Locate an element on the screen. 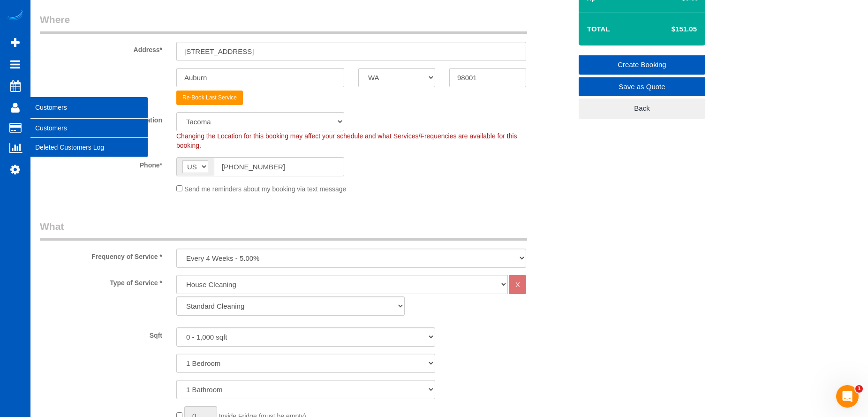 The width and height of the screenshot is (868, 417). button: Re-Book Last Service is located at coordinates (210, 97).